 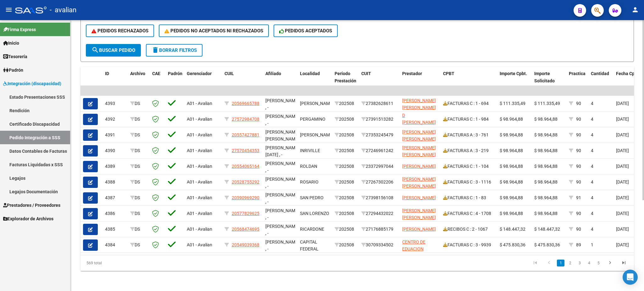 I want to click on span: 20568474695, so click(x=245, y=229).